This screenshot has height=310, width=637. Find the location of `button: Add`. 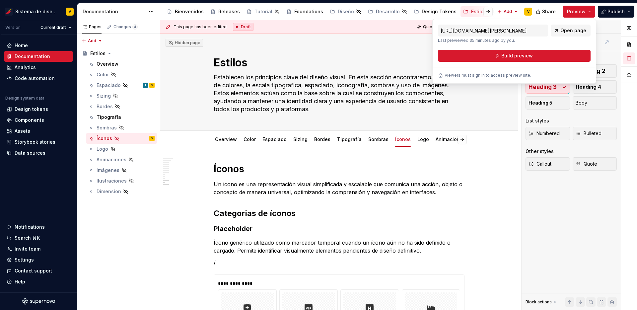

button: Add is located at coordinates (507, 12).